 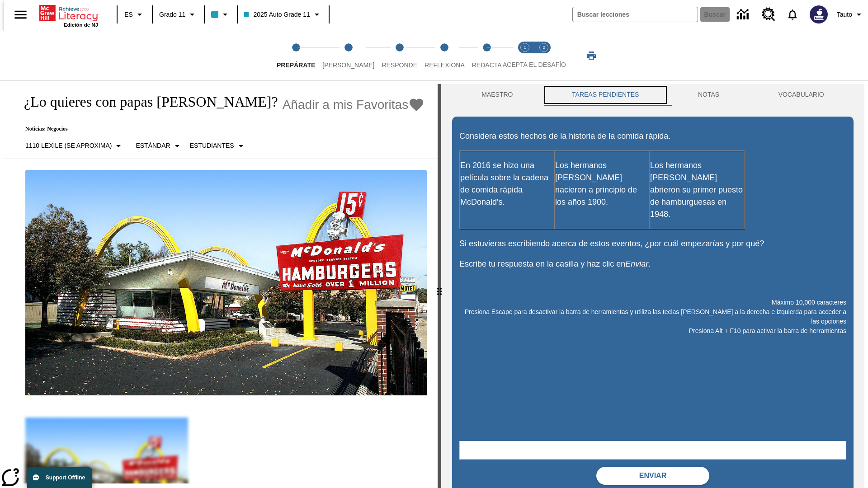 I want to click on button: Seleccionar estudiante, so click(x=218, y=146).